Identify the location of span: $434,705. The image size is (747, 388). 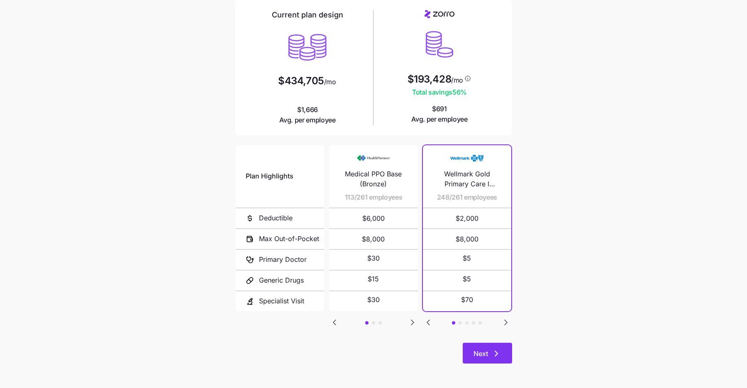
(301, 81).